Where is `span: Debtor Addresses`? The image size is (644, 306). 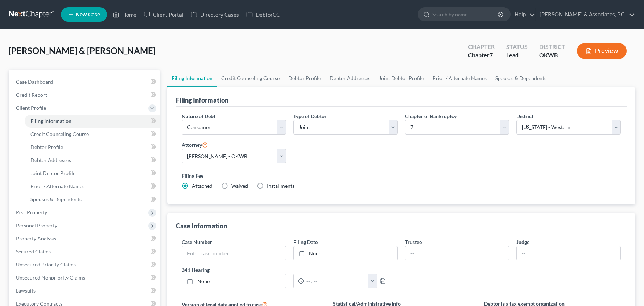 span: Debtor Addresses is located at coordinates (51, 160).